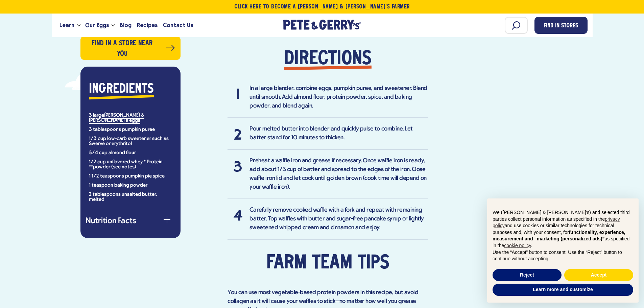  I want to click on li: 1/3 cup low-carb sweetener such as Swerve or erythritol, so click(131, 141).